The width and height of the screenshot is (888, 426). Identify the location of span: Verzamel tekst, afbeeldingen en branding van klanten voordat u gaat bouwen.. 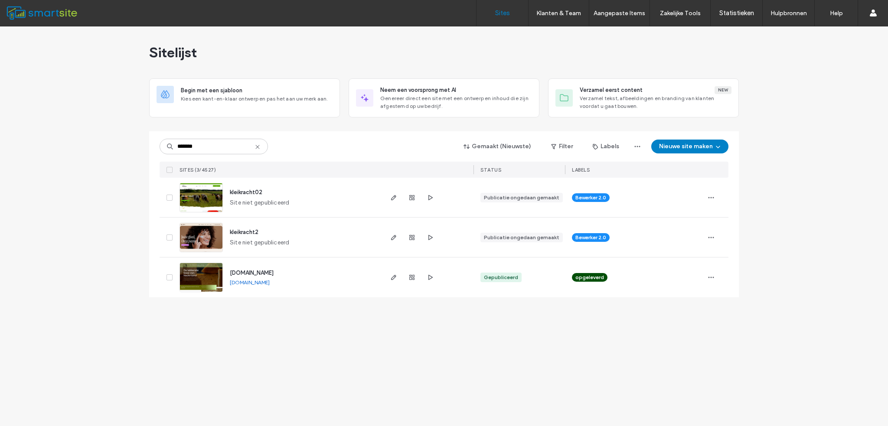
(656, 102).